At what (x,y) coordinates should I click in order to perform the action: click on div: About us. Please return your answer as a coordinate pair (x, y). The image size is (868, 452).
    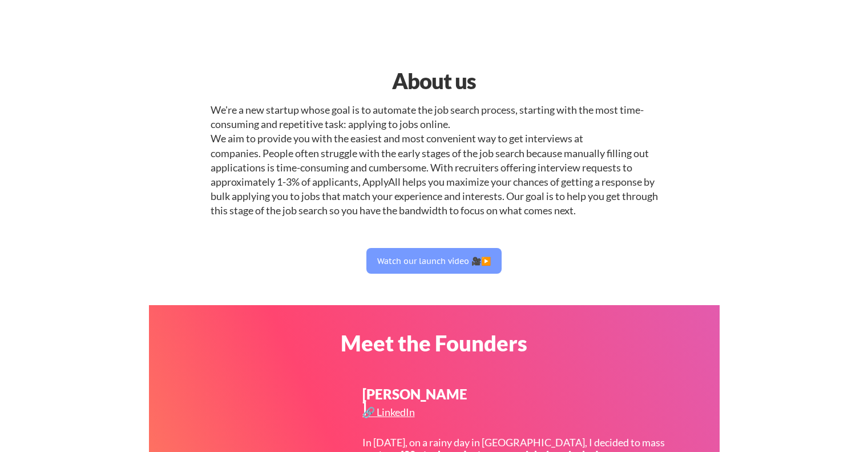
    Looking at the image, I should click on (434, 81).